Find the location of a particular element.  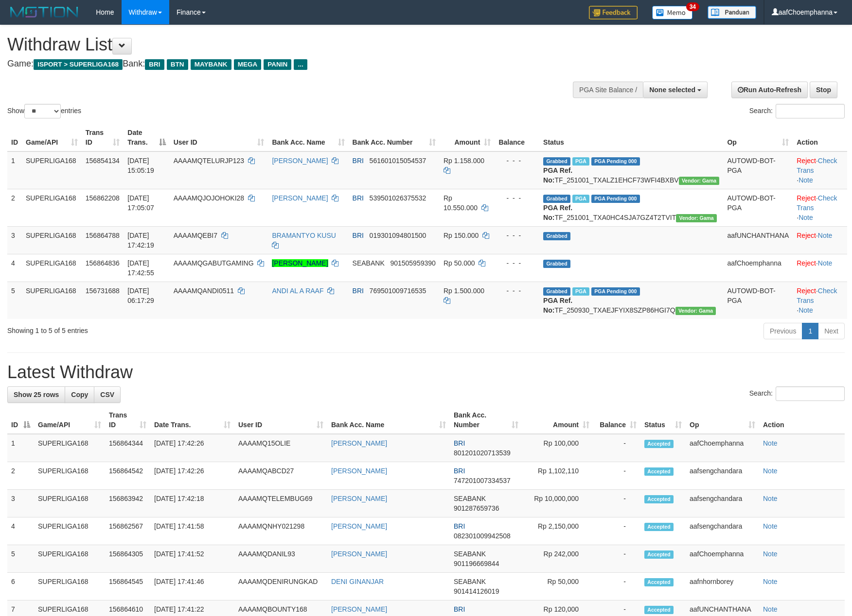

td: aafUNCHANTHANA is located at coordinates (758, 240).